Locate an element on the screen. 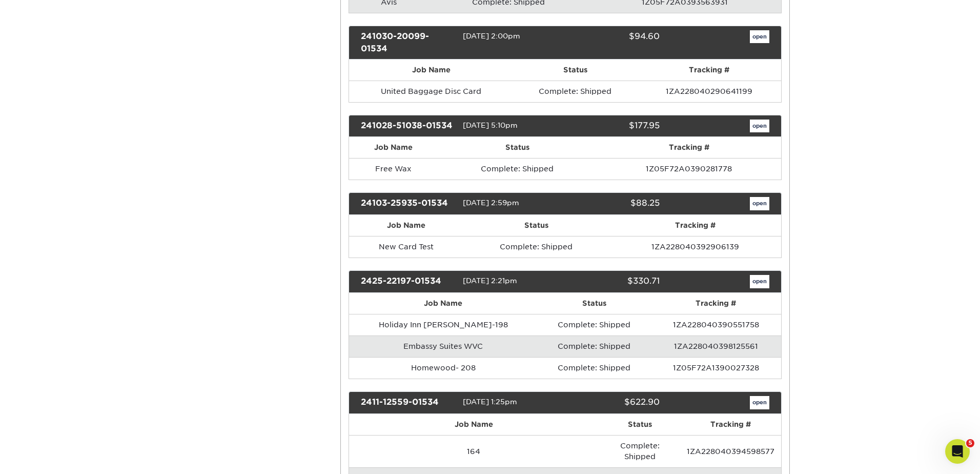 The height and width of the screenshot is (474, 980). td: Embassy Suites WVC is located at coordinates (444, 347).